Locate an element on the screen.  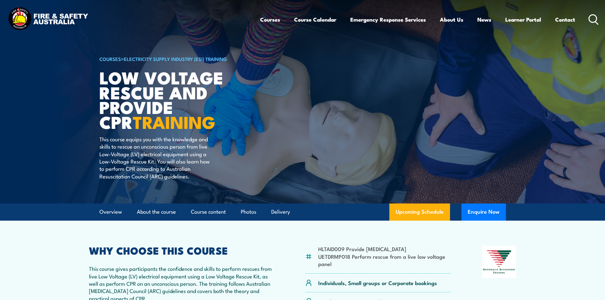
a: Overview is located at coordinates (111, 212).